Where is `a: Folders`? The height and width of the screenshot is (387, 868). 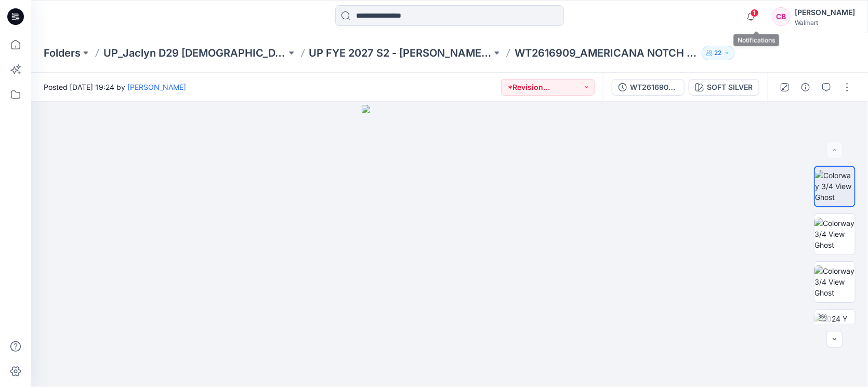
a: Folders is located at coordinates (62, 53).